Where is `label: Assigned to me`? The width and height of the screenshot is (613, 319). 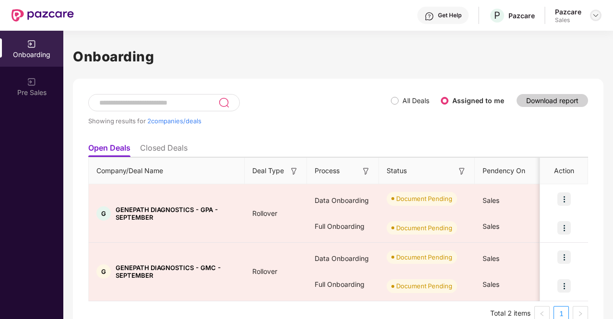
label: Assigned to me is located at coordinates (478, 100).